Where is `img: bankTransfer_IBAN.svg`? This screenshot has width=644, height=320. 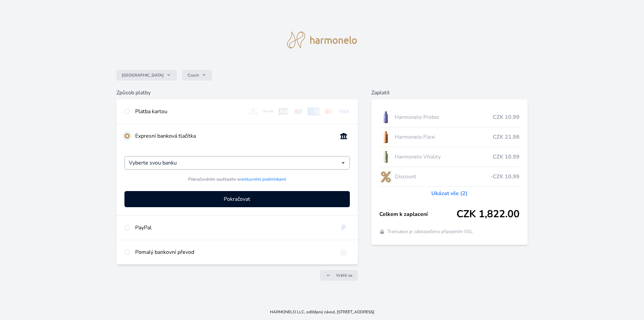 img: bankTransfer_IBAN.svg is located at coordinates (343, 252).